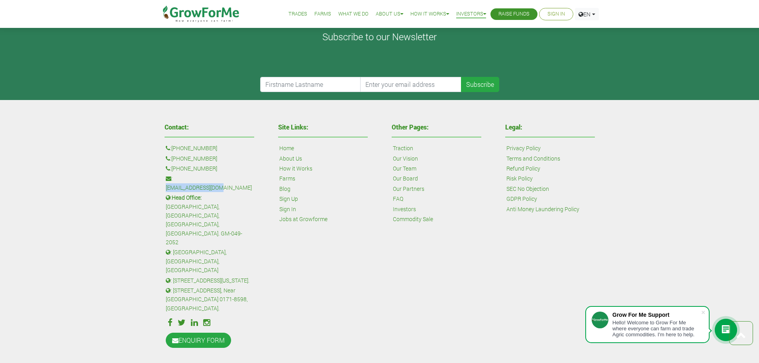  What do you see at coordinates (286, 148) in the screenshot?
I see `a: Home` at bounding box center [286, 148].